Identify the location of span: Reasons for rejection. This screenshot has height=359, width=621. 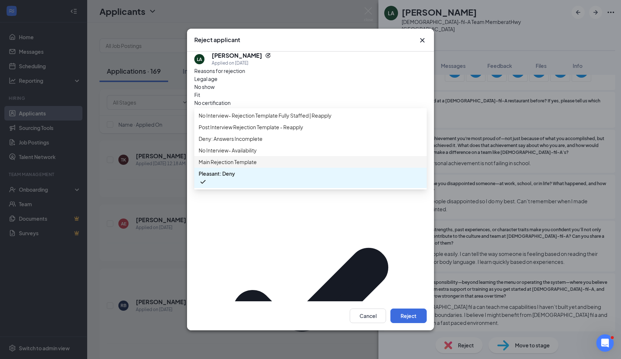
(220, 71).